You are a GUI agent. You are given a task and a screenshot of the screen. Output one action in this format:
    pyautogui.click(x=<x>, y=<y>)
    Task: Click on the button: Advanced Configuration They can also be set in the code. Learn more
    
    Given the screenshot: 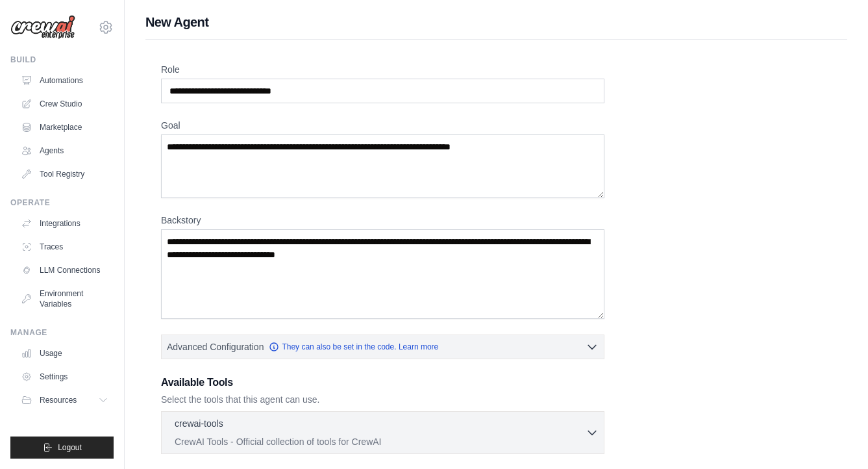 What is the action you would take?
    pyautogui.click(x=382, y=347)
    